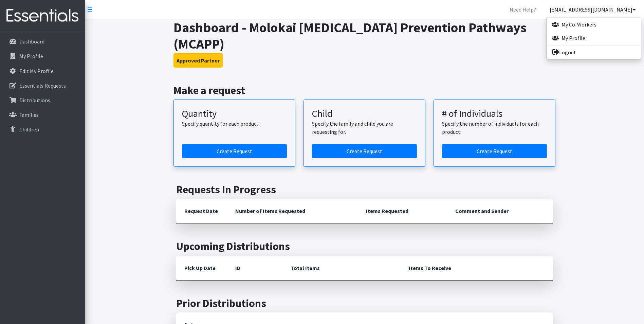 The height and width of the screenshot is (324, 644). Describe the element at coordinates (365, 190) in the screenshot. I see `h2: Requests In Progress` at that location.